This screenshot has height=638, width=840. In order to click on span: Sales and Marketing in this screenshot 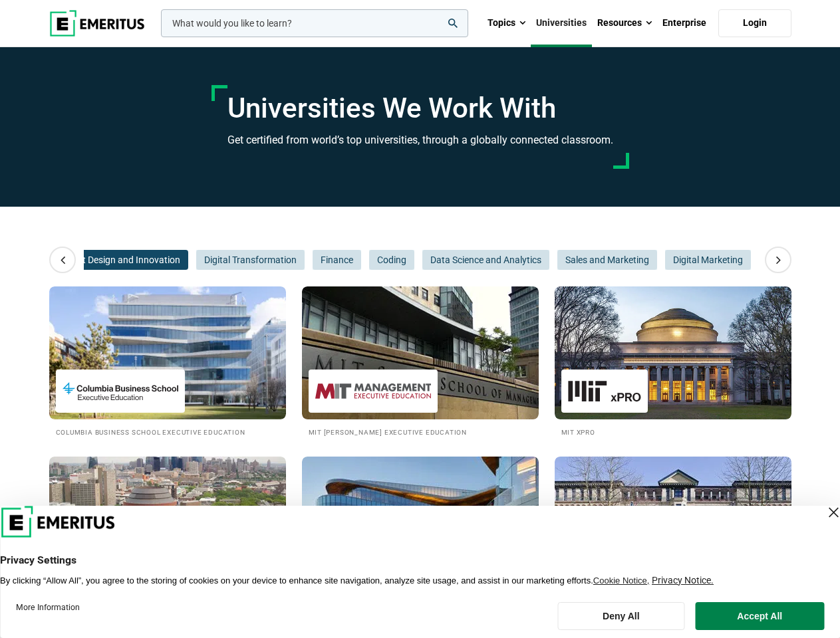, I will do `click(607, 260)`.